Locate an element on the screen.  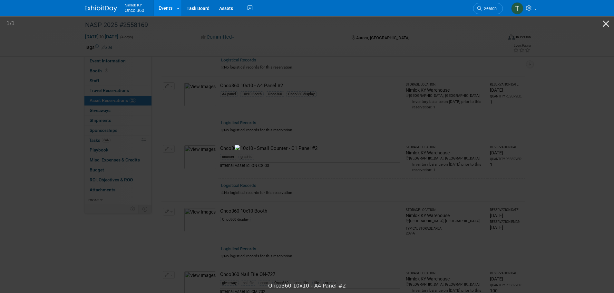
img: Tim Bugaile is located at coordinates (517, 8).